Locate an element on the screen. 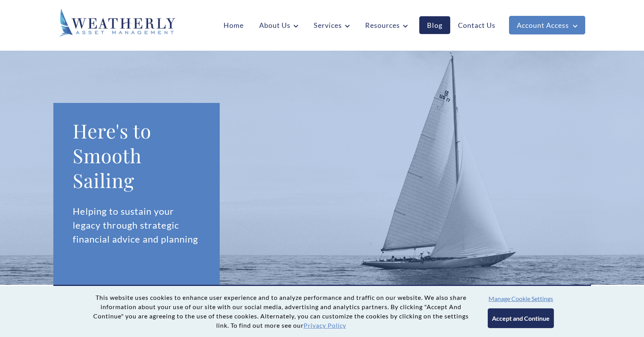  a: Resources is located at coordinates (386, 25).